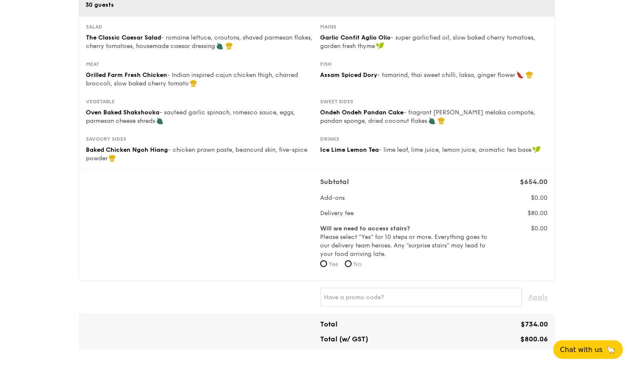  What do you see at coordinates (335, 181) in the screenshot?
I see `span: Subtotal` at bounding box center [335, 181].